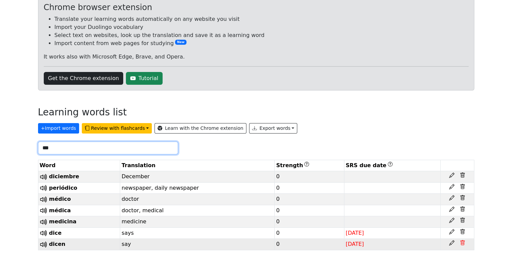 The image size is (512, 261). What do you see at coordinates (197, 211) in the screenshot?
I see `td: doctor, medical` at bounding box center [197, 211].